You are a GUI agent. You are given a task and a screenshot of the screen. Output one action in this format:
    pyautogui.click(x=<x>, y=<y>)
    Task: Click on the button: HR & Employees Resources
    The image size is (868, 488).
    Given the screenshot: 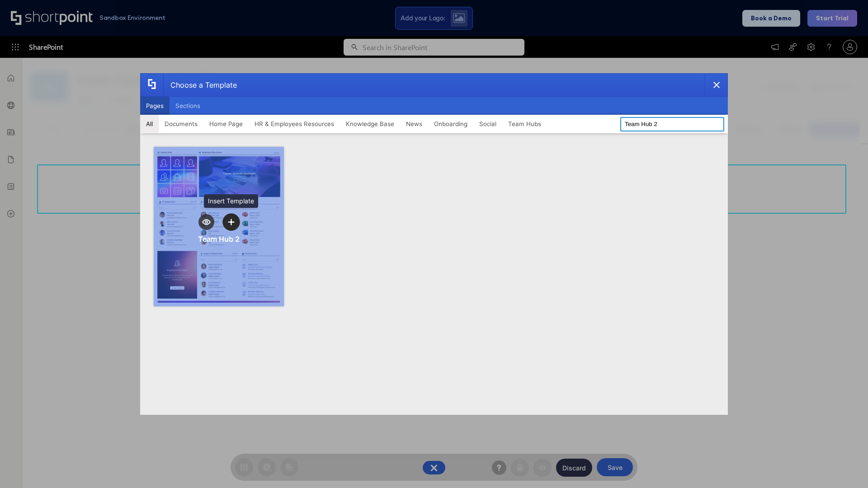 What is the action you would take?
    pyautogui.click(x=295, y=124)
    